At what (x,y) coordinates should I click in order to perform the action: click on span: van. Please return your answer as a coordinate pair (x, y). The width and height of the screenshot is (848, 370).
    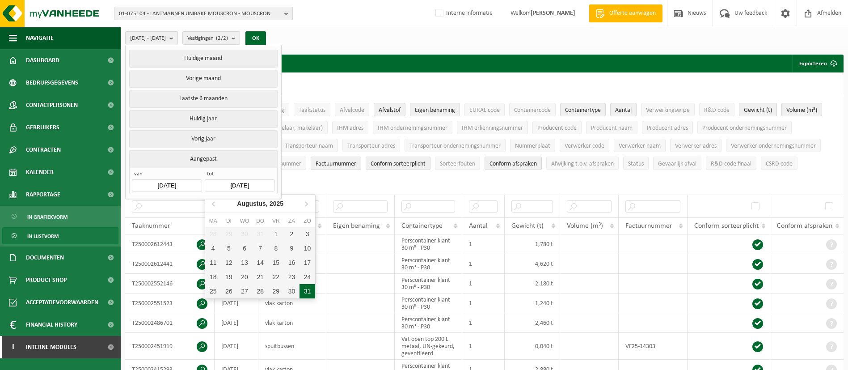
    Looking at the image, I should click on (167, 175).